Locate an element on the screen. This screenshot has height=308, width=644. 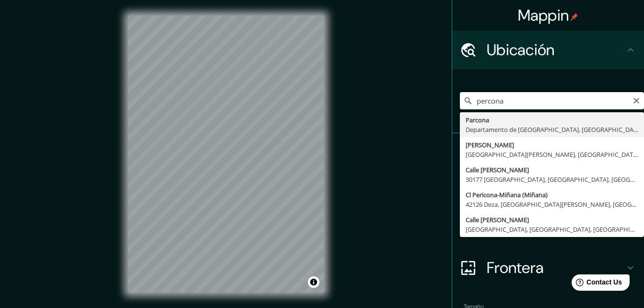
img: pin-icon.png is located at coordinates (574, 17).